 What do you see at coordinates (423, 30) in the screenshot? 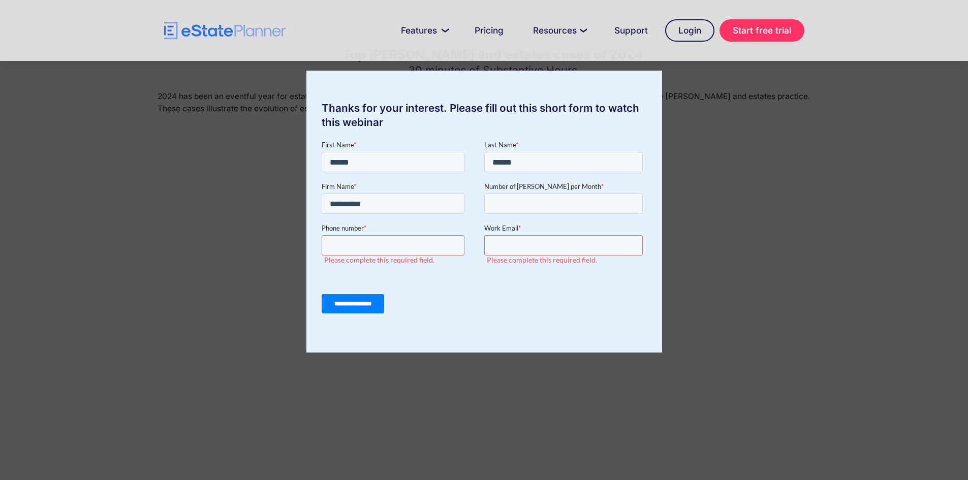
I see `a: Features` at bounding box center [423, 30].